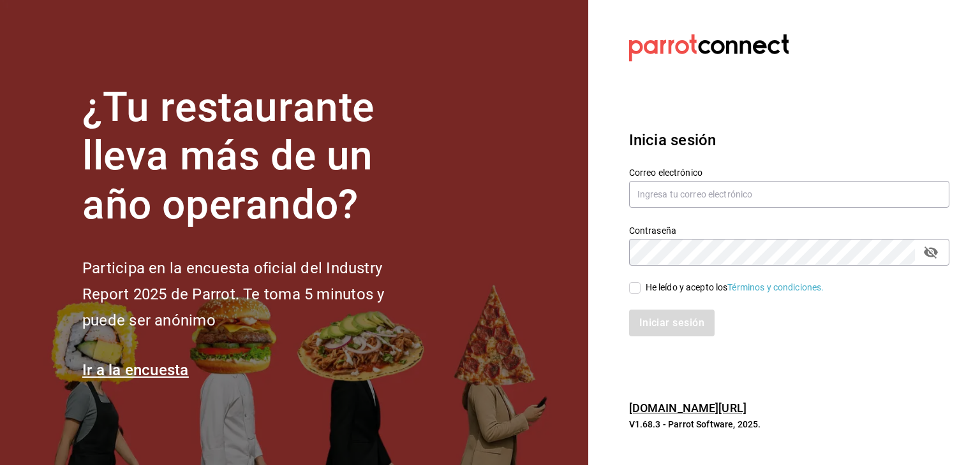  What do you see at coordinates (789, 194) in the screenshot?
I see `input: Ingresa tu correo electrónico` at bounding box center [789, 194].